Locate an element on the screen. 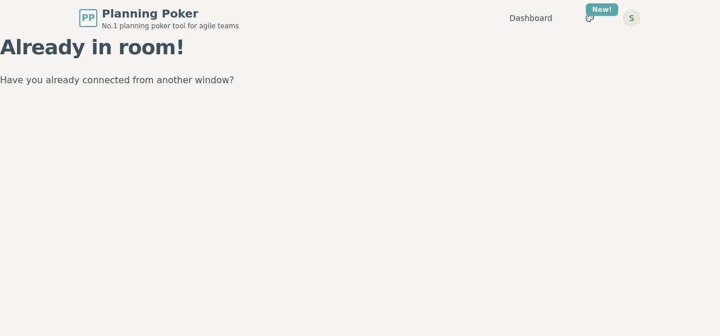 This screenshot has width=720, height=336. span: PP is located at coordinates (88, 18).